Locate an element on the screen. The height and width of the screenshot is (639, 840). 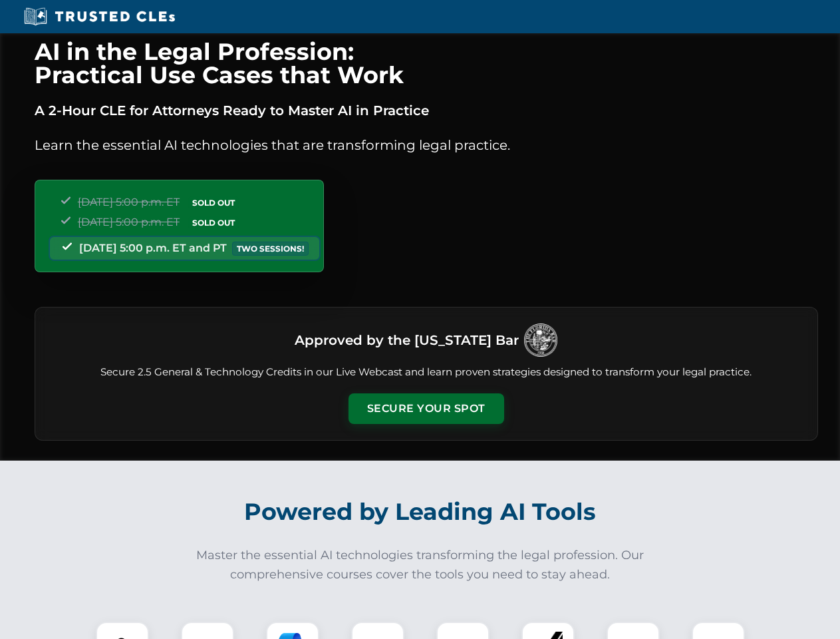
h1: AI in the Legal Profession: Practical Use Cases that Work is located at coordinates (426, 63).